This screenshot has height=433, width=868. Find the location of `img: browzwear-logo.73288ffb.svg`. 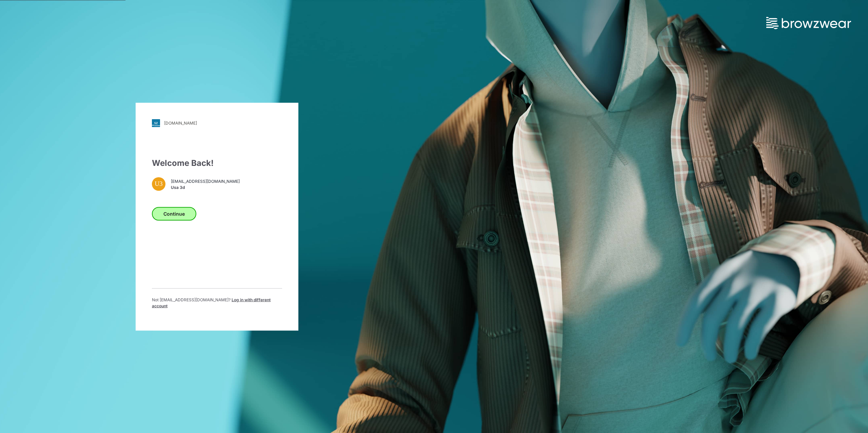

img: browzwear-logo.73288ffb.svg is located at coordinates (809, 23).